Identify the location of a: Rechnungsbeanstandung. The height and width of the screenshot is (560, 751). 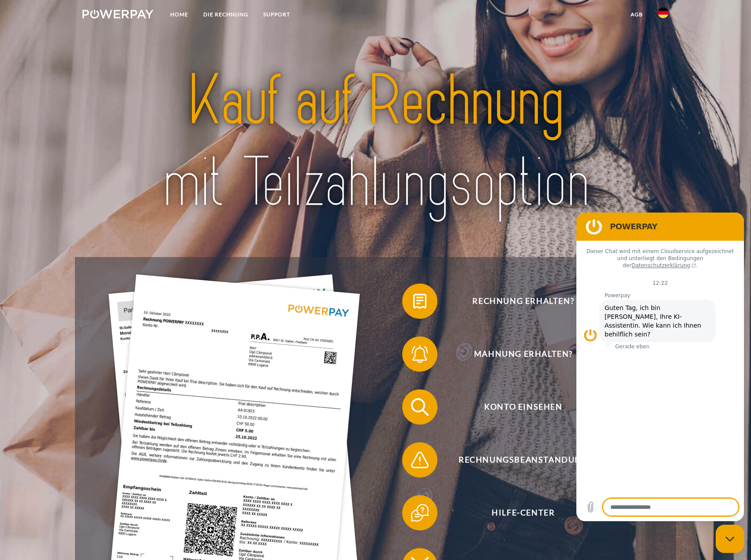
(516, 459).